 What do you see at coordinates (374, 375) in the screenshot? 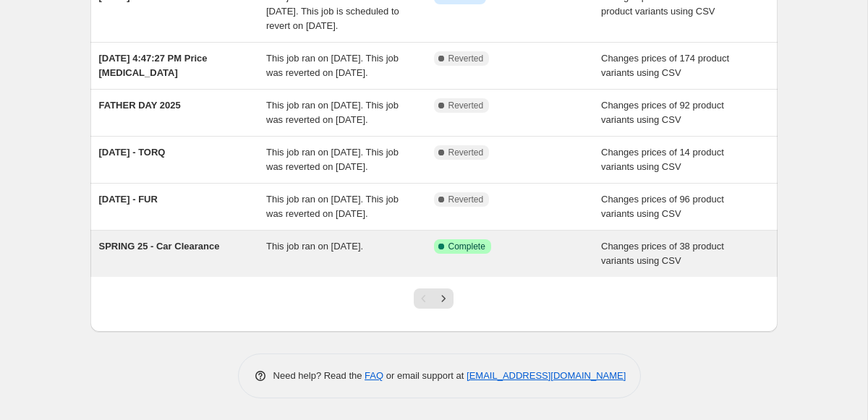
I see `a: FAQ` at bounding box center [374, 375].